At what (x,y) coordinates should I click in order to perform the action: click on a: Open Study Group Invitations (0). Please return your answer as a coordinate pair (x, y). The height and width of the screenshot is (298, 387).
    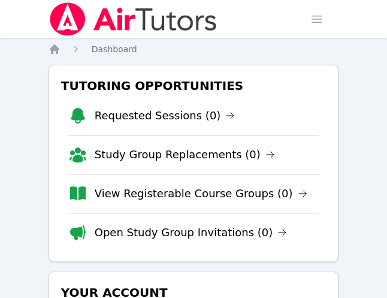
    Looking at the image, I should click on (191, 233).